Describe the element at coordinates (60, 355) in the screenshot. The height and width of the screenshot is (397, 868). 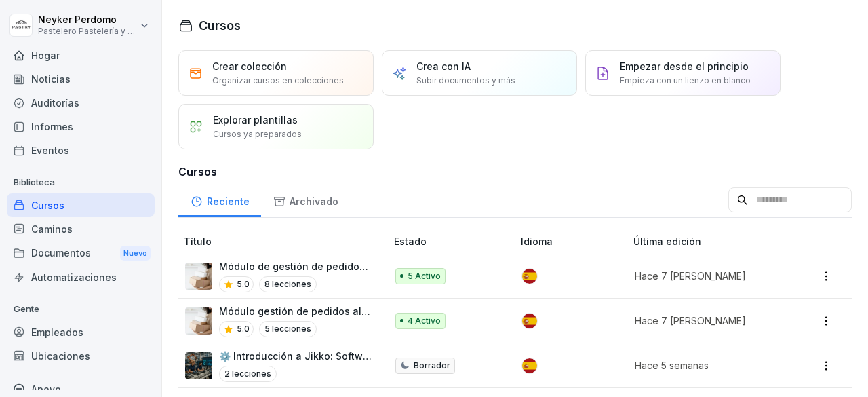
I see `font: Ubicaciones` at that location.